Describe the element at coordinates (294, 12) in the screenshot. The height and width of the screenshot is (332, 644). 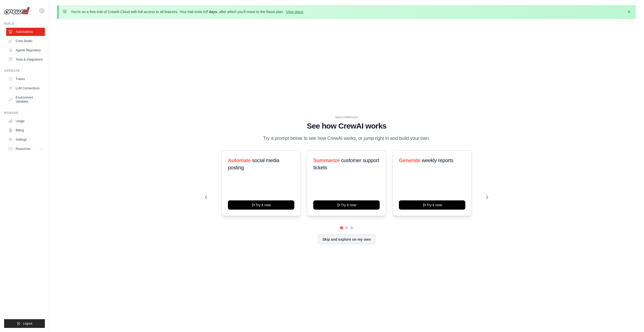
I see `a: View plans` at that location.